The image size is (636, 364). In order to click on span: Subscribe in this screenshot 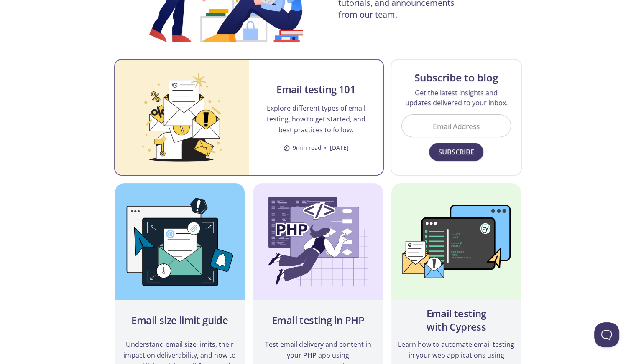, I will do `click(456, 152)`.